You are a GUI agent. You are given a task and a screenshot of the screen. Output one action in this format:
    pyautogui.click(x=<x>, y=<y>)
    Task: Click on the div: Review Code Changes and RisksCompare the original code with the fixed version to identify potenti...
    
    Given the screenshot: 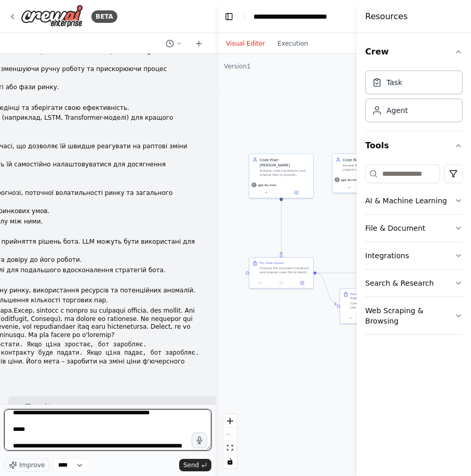 What is the action you would take?
    pyautogui.click(x=371, y=306)
    